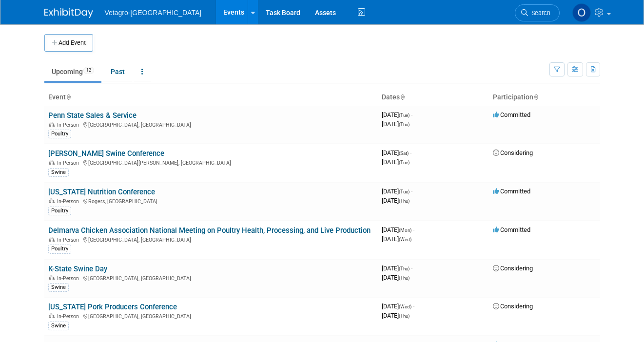  I want to click on a: Upcoming12, so click(73, 71).